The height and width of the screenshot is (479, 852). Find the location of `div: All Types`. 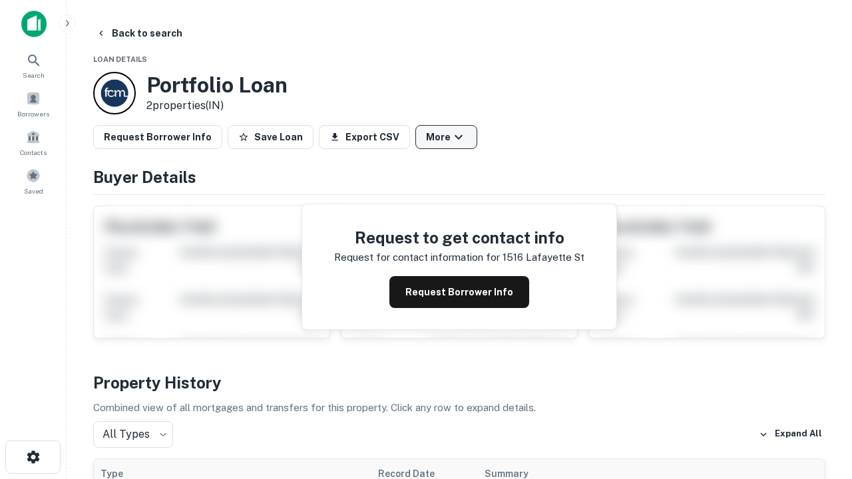

div: All Types is located at coordinates (133, 435).